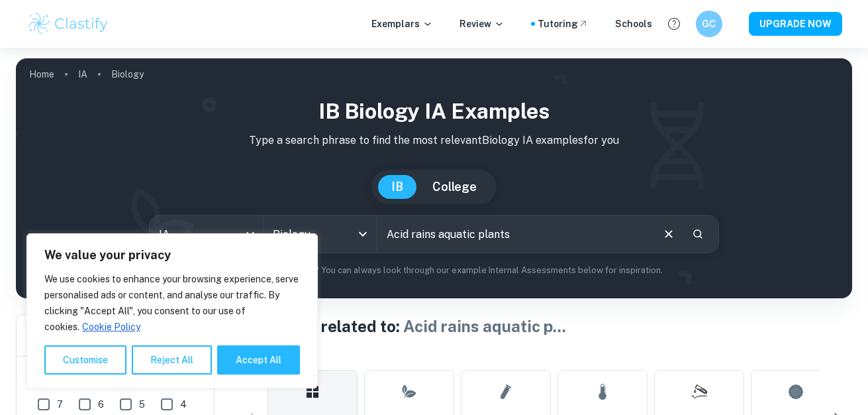 The height and width of the screenshot is (415, 868). I want to click on a: IA, so click(83, 74).